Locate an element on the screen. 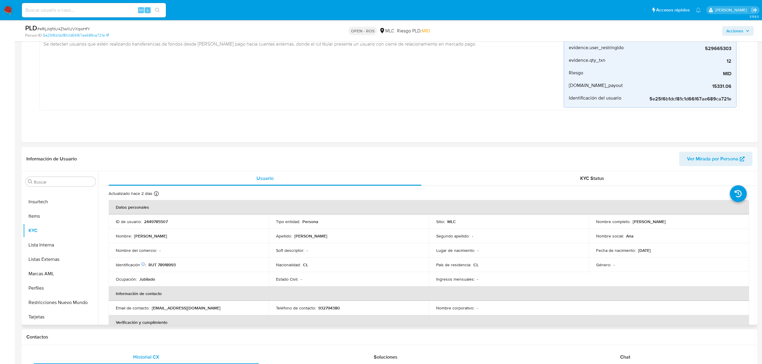  p: Ana is located at coordinates (630, 236).